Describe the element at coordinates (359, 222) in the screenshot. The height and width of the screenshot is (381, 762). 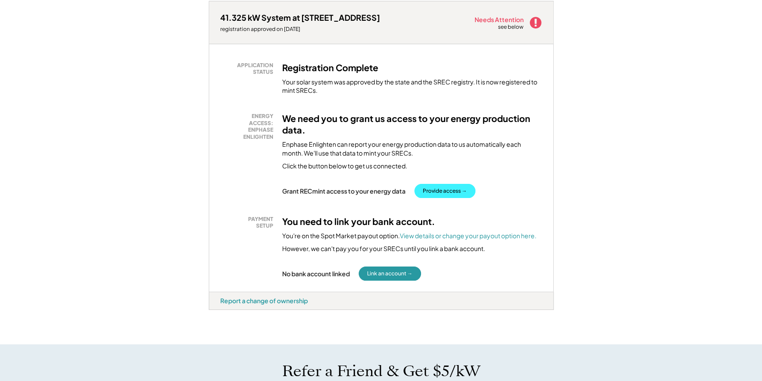
I see `h3: You need to link your bank account.` at that location.